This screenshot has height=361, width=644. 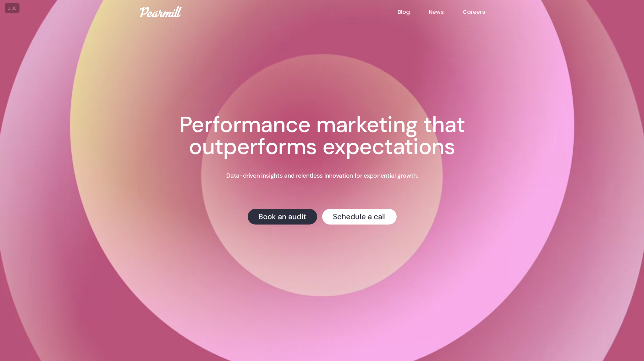 What do you see at coordinates (483, 12) in the screenshot?
I see `a: Careers` at bounding box center [483, 12].